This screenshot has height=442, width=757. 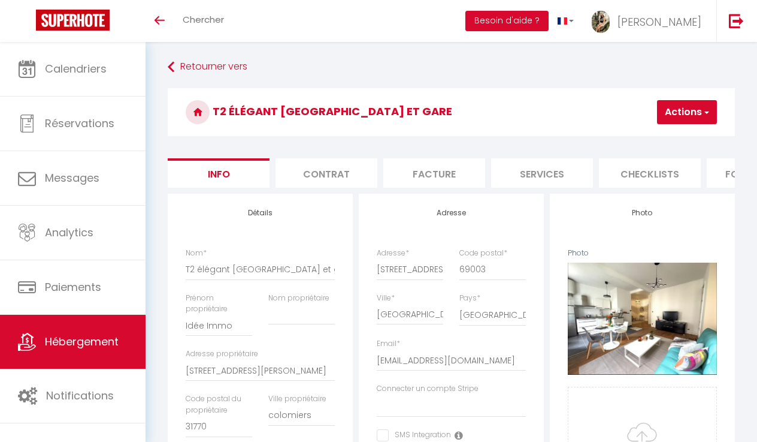 What do you see at coordinates (434, 173) in the screenshot?
I see `li: Facture` at bounding box center [434, 173].